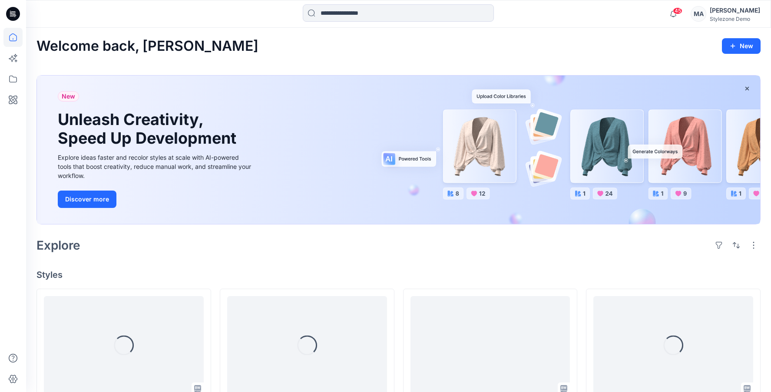 The width and height of the screenshot is (771, 392). I want to click on div: Stylezone Demo, so click(735, 19).